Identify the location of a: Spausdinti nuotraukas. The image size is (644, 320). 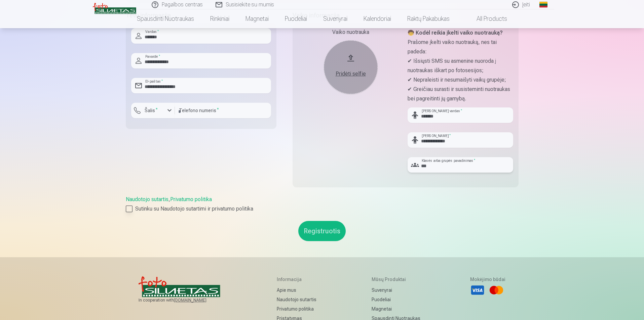
(165, 19).